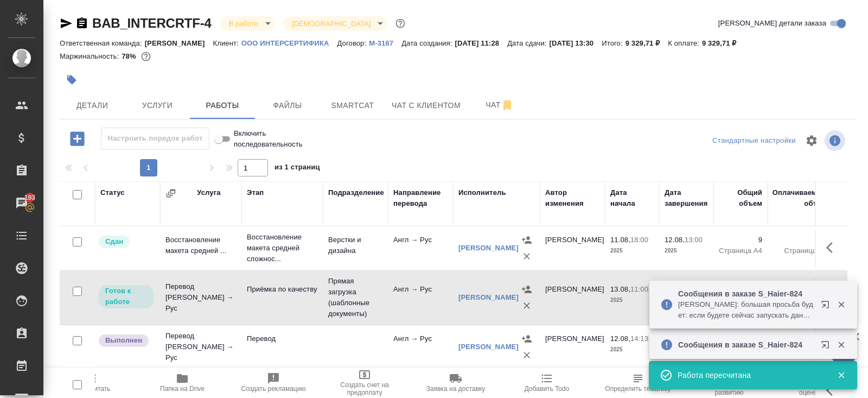 The height and width of the screenshot is (398, 868). I want to click on p: Дата сдачи:, so click(527, 43).